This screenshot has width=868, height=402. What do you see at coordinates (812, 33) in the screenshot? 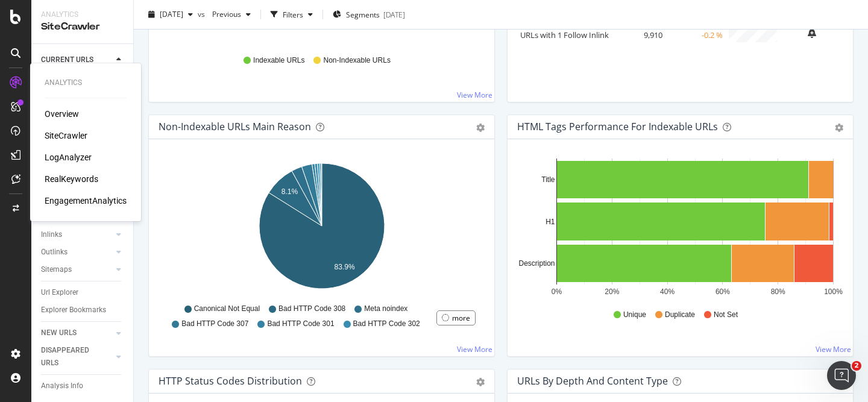
I see `div: bell-plus` at bounding box center [812, 33].